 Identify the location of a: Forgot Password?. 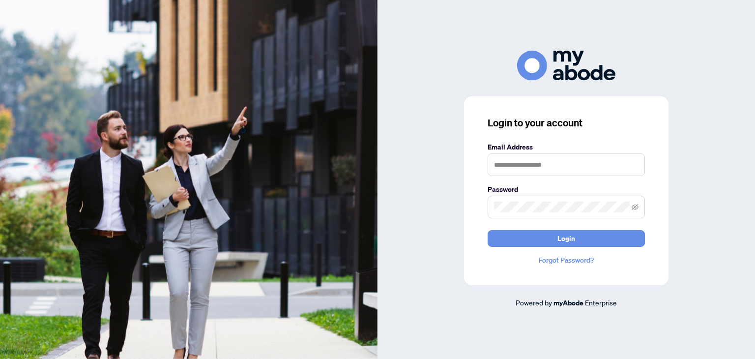
(566, 260).